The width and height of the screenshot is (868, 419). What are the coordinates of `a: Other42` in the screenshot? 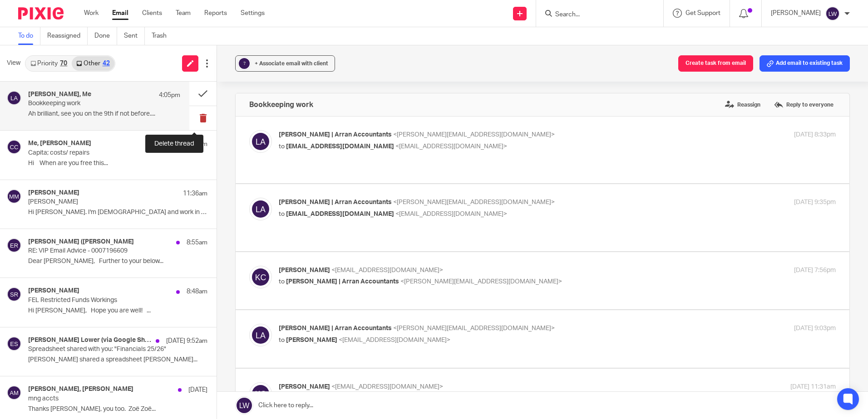 It's located at (93, 64).